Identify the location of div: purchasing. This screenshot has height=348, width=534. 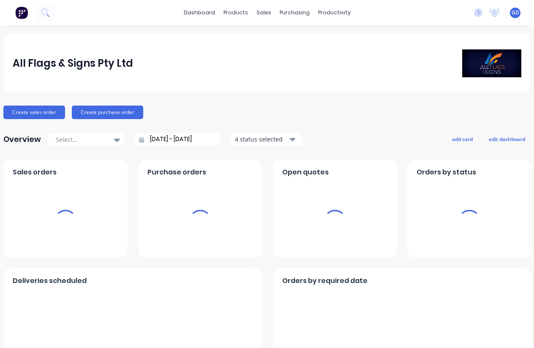
(295, 13).